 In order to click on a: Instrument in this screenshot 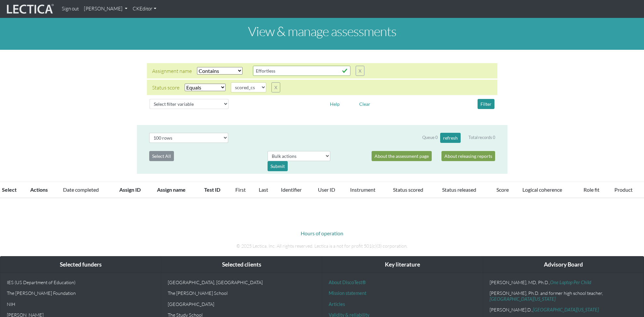, I will do `click(363, 190)`.